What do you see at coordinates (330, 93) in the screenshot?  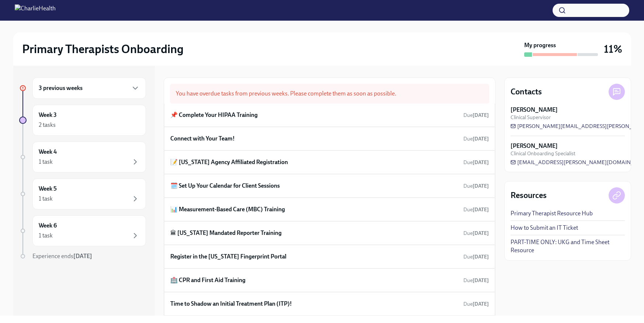 I see `div: You have overdue tasks from previous weeks. Please complete them as soon as possible.` at bounding box center [330, 93].